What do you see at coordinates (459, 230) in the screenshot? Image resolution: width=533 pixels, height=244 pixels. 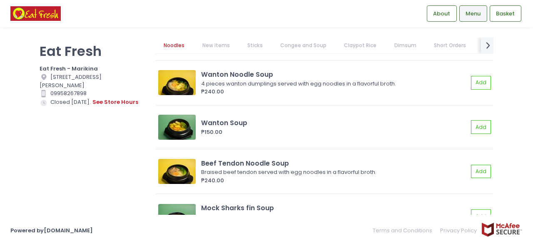 I see `a: Privacy Policy` at bounding box center [459, 230].